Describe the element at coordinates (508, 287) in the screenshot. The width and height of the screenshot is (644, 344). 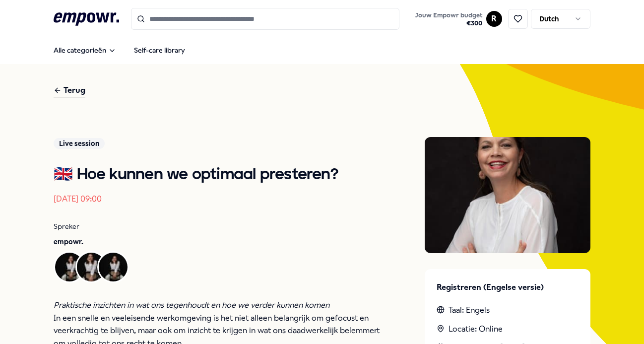
I see `p: Registreren (Engelse versie)` at that location.